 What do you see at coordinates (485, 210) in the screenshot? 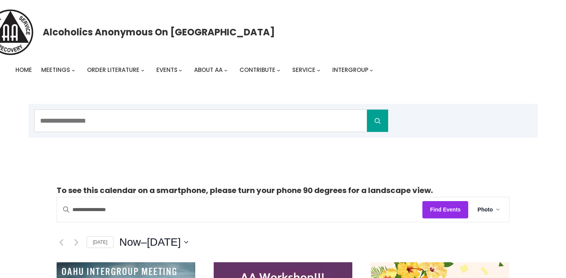
I see `span: Photo` at bounding box center [485, 210].